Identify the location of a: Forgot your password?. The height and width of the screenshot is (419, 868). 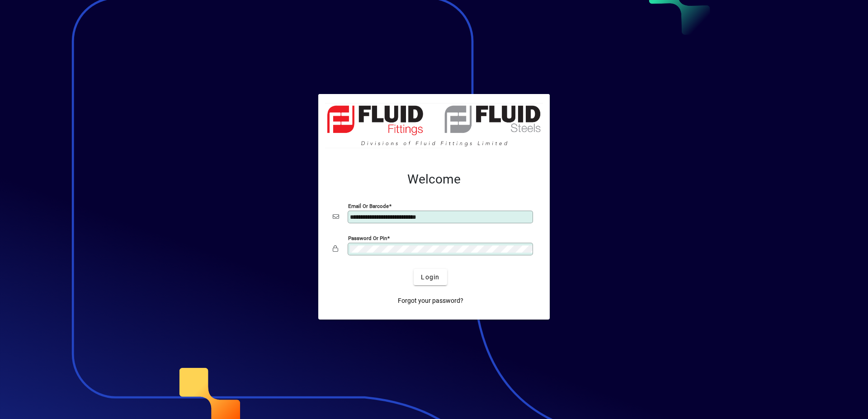
(430, 301).